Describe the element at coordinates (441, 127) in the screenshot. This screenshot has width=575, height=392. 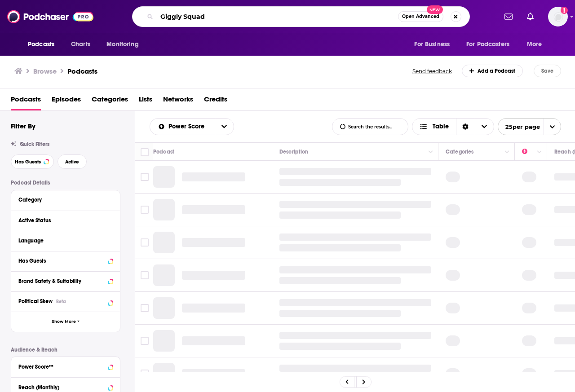
I see `span: Table` at that location.